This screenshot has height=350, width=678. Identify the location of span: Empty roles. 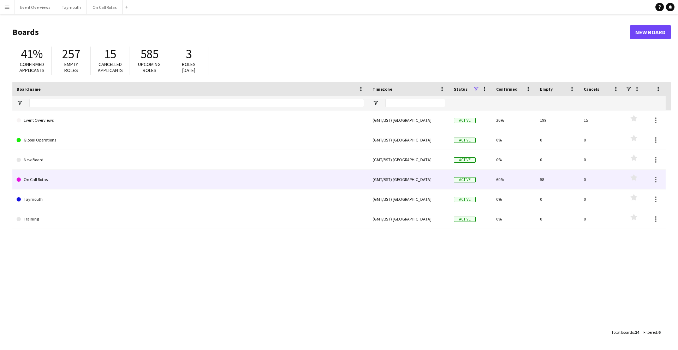
(71, 67).